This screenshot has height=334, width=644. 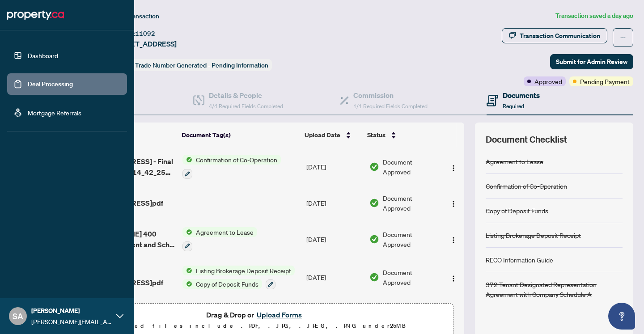 What do you see at coordinates (243, 270) in the screenshot?
I see `span: Listing Brokerage Deposit Receipt` at bounding box center [243, 270].